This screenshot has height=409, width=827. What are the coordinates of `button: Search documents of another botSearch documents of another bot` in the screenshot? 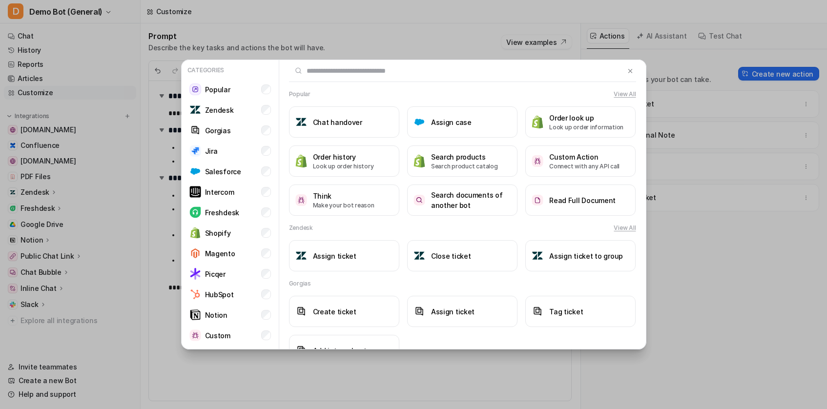 It's located at (462, 200).